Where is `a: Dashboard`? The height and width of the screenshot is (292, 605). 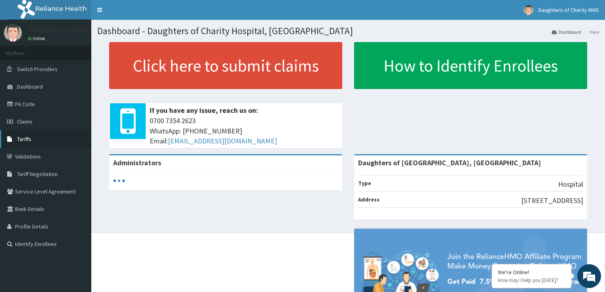 a: Dashboard is located at coordinates (566, 32).